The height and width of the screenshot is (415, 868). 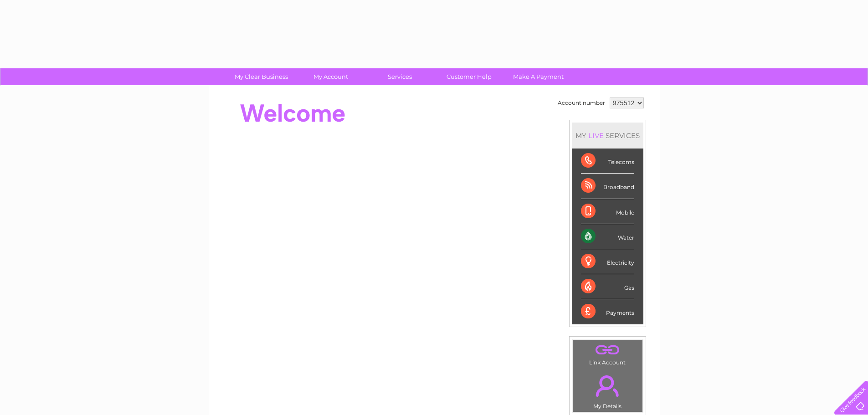 I want to click on div: Payments, so click(x=607, y=311).